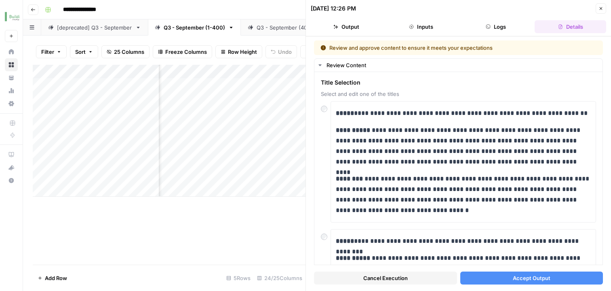 This screenshot has height=291, width=611. Describe the element at coordinates (11, 65) in the screenshot. I see `a: Browse` at that location.